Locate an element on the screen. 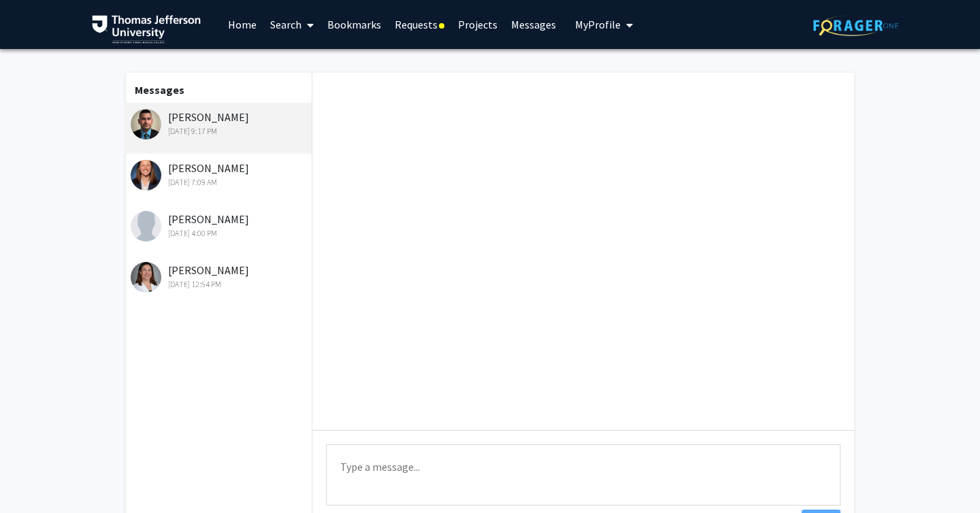  a: Search is located at coordinates (292, 24).